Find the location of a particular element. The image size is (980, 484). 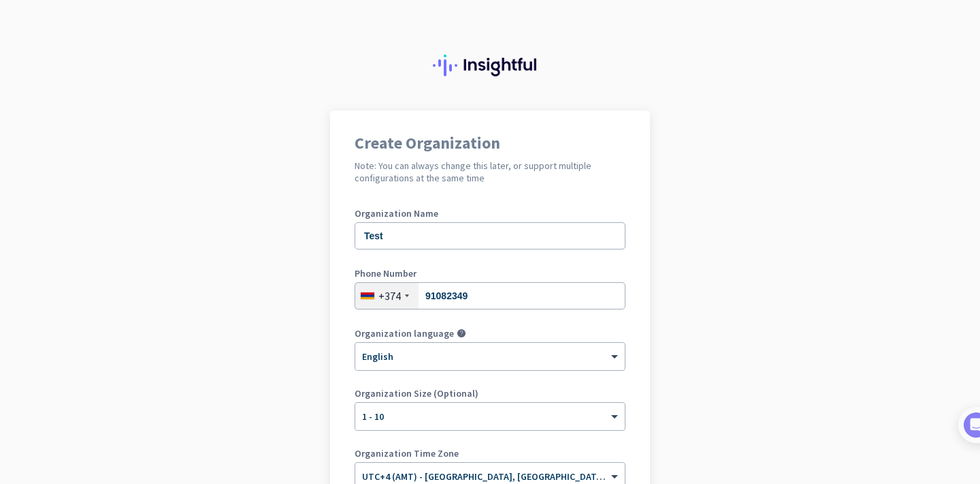

label: Organization language is located at coordinates (404, 333).